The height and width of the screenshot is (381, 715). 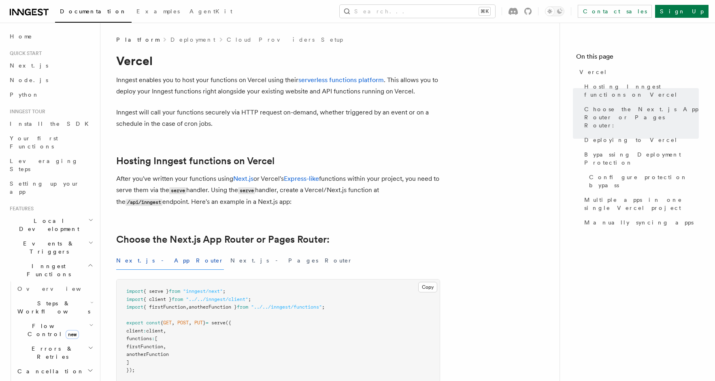 I want to click on span: export, so click(x=135, y=323).